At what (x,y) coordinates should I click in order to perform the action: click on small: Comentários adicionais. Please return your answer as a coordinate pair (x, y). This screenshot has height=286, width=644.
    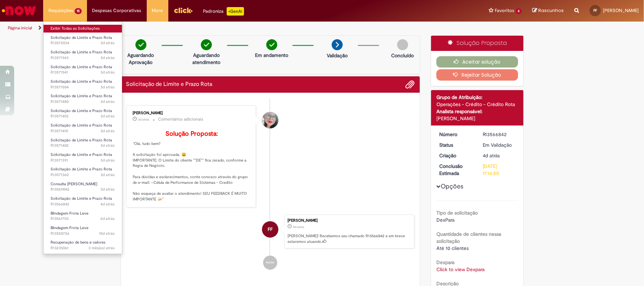
    Looking at the image, I should click on (182, 119).